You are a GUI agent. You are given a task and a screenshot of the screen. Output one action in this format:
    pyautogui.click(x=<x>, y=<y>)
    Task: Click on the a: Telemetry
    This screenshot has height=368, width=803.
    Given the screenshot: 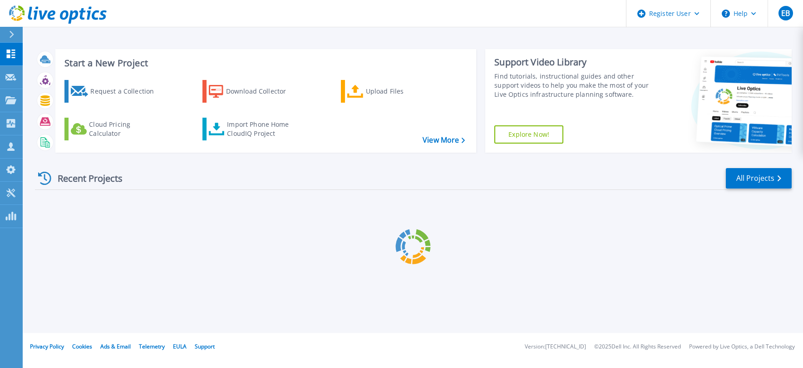 What is the action you would take?
    pyautogui.click(x=152, y=346)
    